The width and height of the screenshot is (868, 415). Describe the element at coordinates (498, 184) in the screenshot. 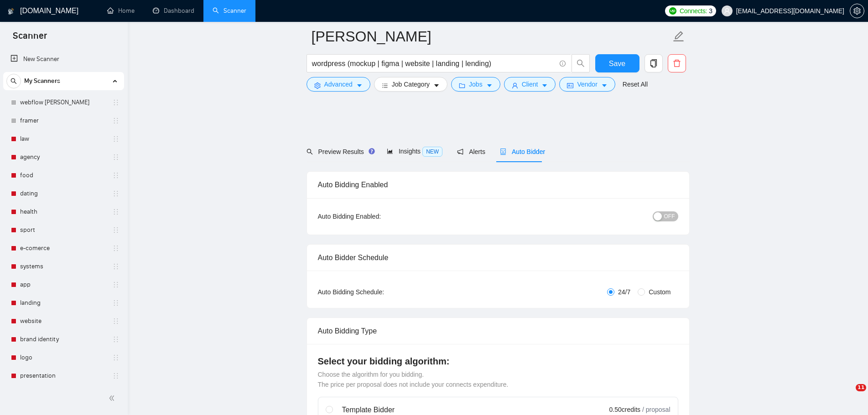

I see `div: Auto Bidding Enabled` at that location.